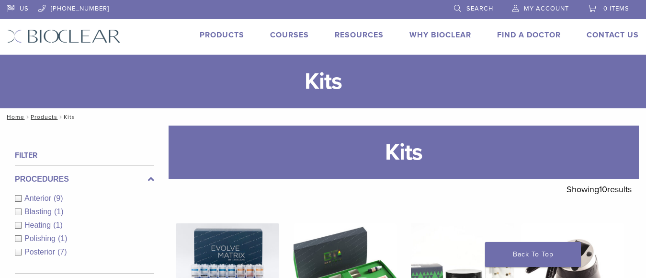 This screenshot has height=278, width=646. I want to click on span: Heating, so click(39, 224).